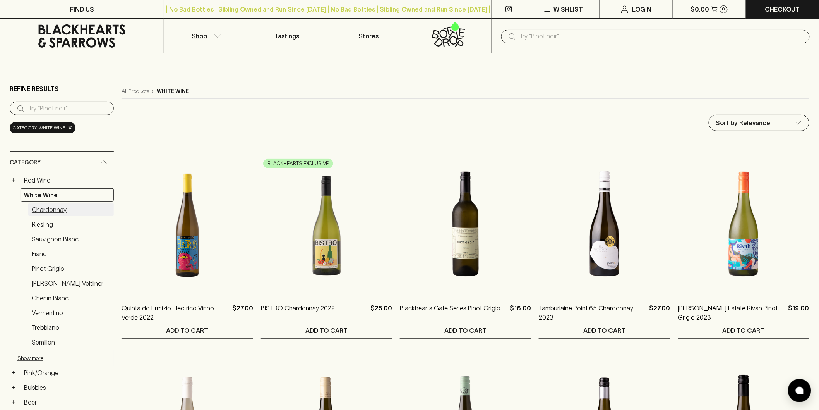  What do you see at coordinates (62, 162) in the screenshot?
I see `div: Category` at bounding box center [62, 162].